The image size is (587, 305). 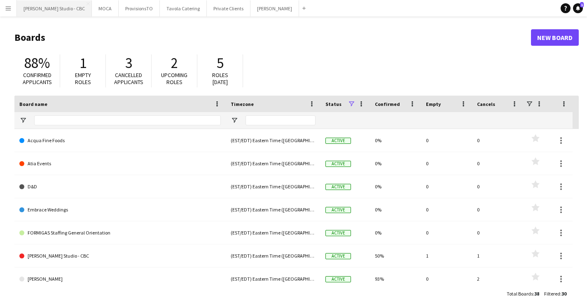 What do you see at coordinates (174, 78) in the screenshot?
I see `span: Upcoming roles` at bounding box center [174, 78].